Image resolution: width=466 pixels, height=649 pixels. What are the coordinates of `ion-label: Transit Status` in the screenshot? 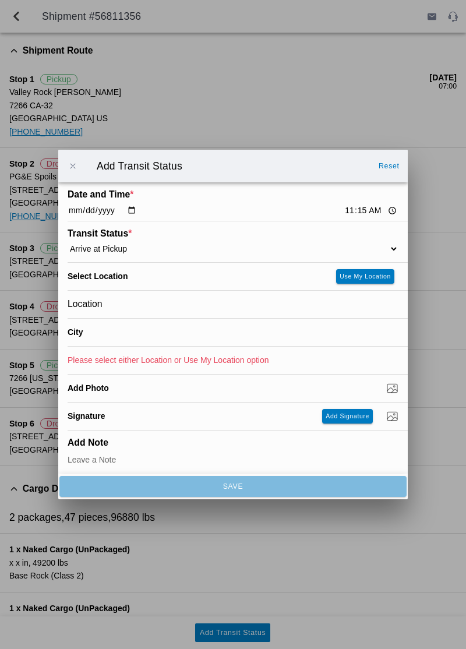 It's located at (192, 234).